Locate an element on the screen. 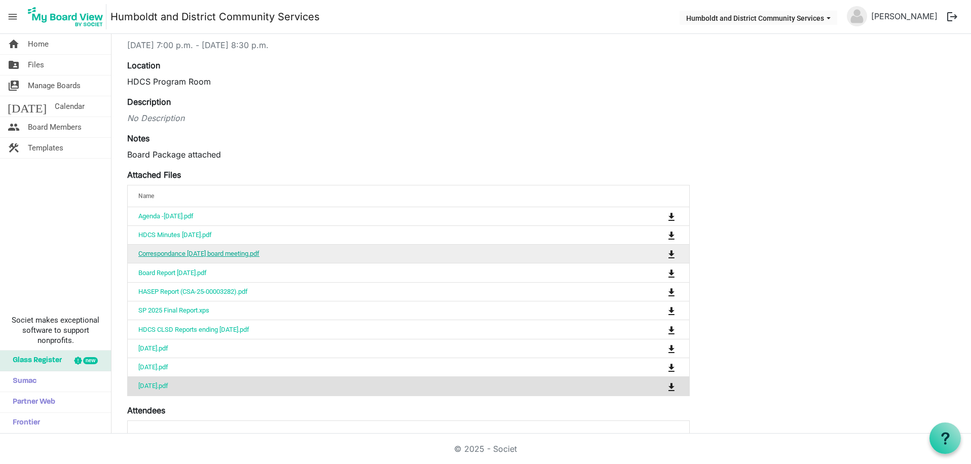 This screenshot has height=464, width=971. span: Templates is located at coordinates (46, 148).